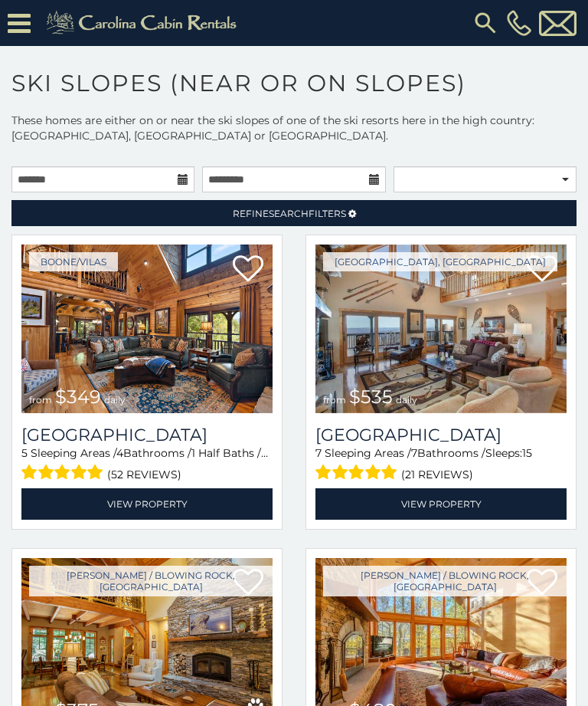 The width and height of the screenshot is (588, 706). Describe the element at coordinates (25, 453) in the screenshot. I see `span: 5` at that location.